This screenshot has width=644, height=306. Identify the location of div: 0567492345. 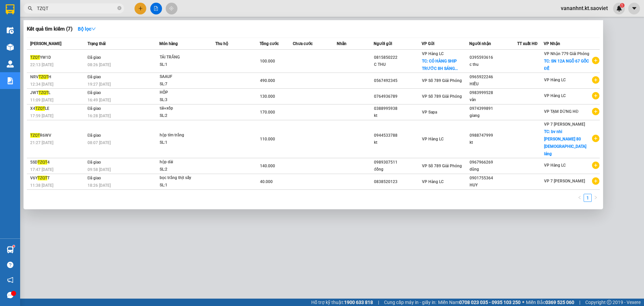
(397, 80).